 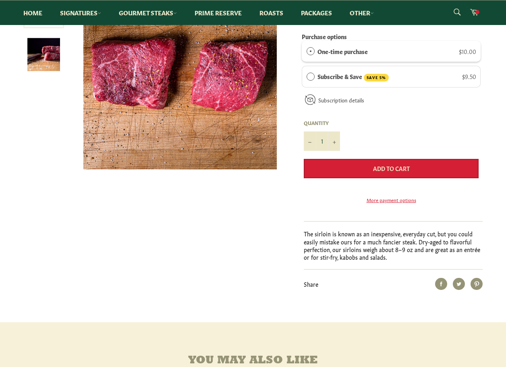 I want to click on h4: You may also like, so click(x=253, y=360).